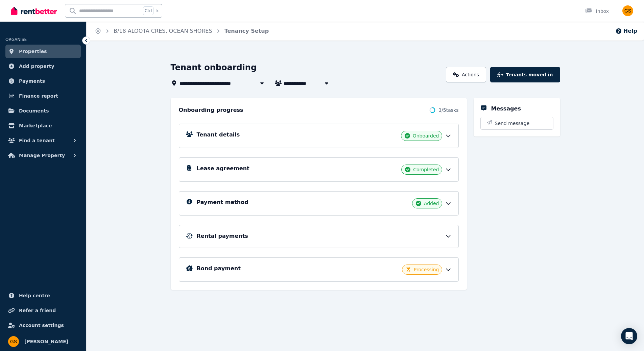 The image size is (644, 351). What do you see at coordinates (43, 111) in the screenshot?
I see `a: Documents` at bounding box center [43, 111].